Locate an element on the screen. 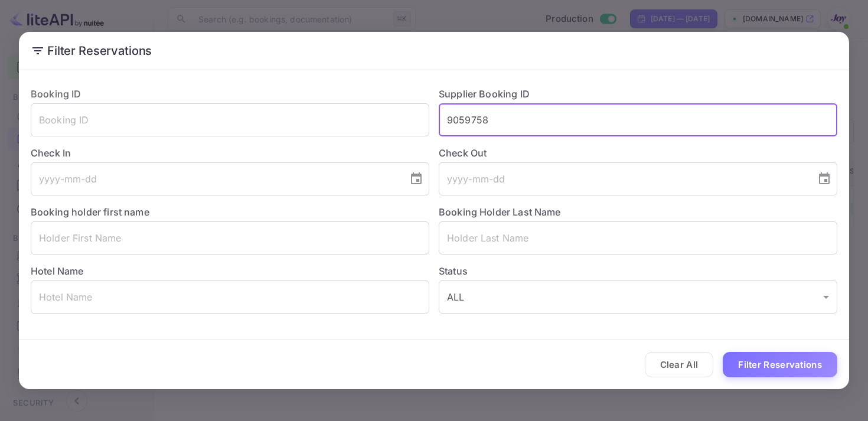 The width and height of the screenshot is (868, 421). label: Hotel Name is located at coordinates (57, 271).